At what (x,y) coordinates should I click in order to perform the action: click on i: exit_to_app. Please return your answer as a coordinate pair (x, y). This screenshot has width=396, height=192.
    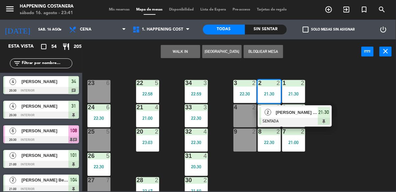
    Looking at the image, I should click on (347, 10).